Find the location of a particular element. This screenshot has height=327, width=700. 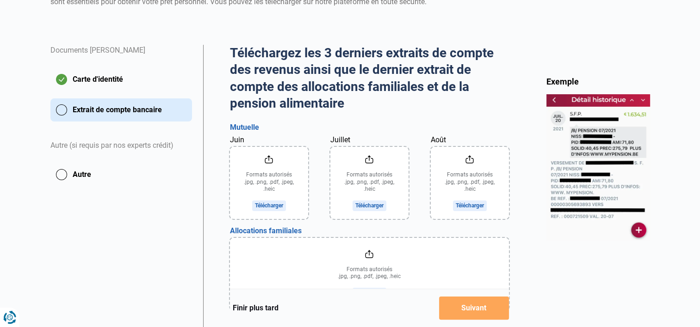

button: Autre is located at coordinates (121, 175).